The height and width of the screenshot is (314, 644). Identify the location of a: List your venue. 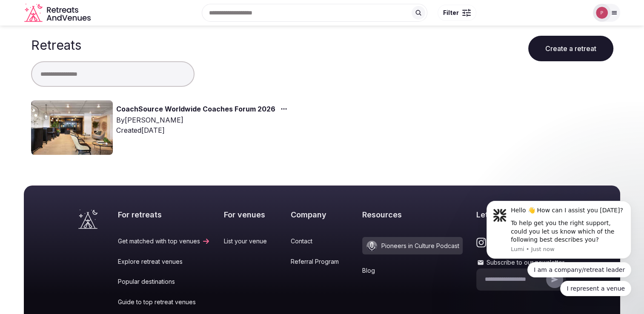
(250, 241).